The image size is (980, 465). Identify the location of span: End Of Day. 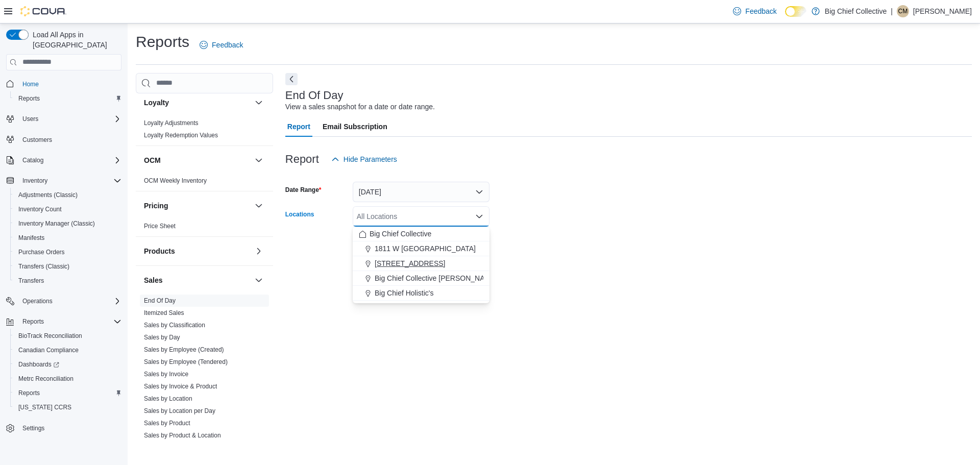
(160, 300).